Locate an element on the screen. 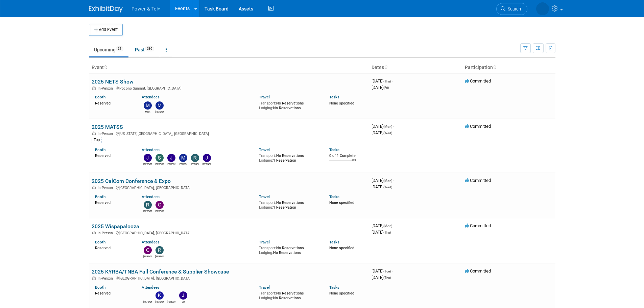 The width and height of the screenshot is (644, 308). div: Chad Smith is located at coordinates (147, 256).